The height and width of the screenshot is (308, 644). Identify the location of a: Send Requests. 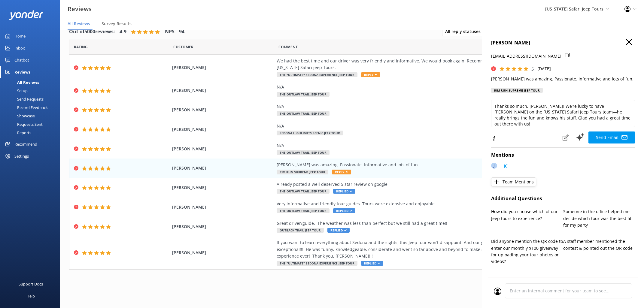
(32, 99).